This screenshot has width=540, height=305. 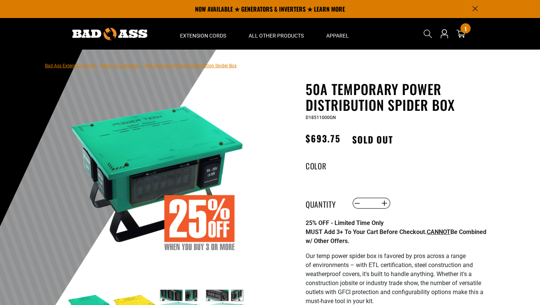 I want to click on strong: MUST Add 3+ To Your Cart Before Checkout. Be Combined w/ Other Offers., so click(x=396, y=236).